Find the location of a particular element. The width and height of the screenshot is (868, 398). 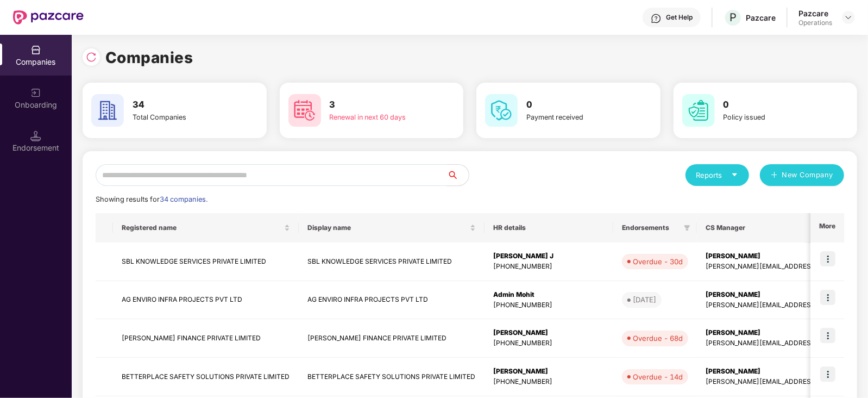

span: search is located at coordinates (458, 175).